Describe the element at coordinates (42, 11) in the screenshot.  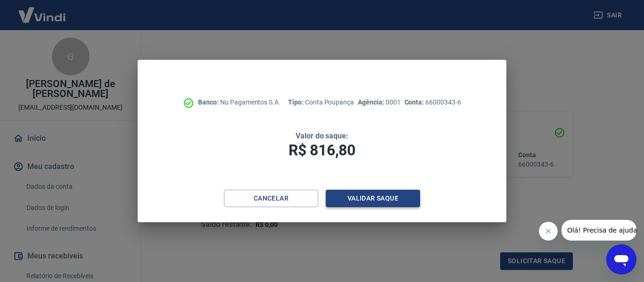
I see `span: Olá! Precisa de ajuda?` at that location.